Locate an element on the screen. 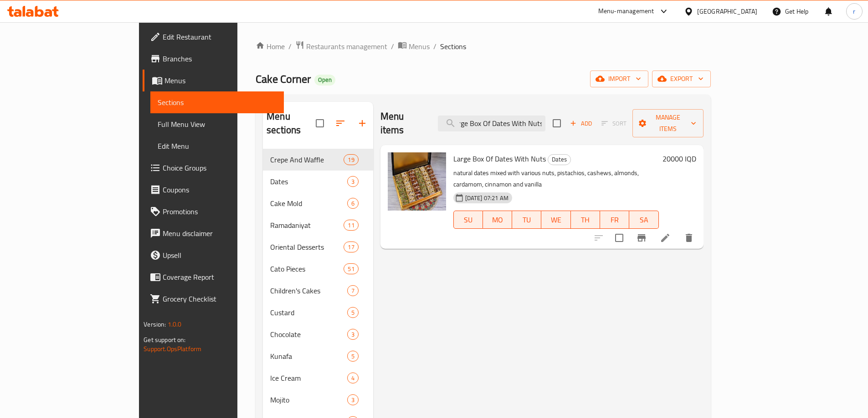  span: Crepe And Waffle is located at coordinates (306, 160).